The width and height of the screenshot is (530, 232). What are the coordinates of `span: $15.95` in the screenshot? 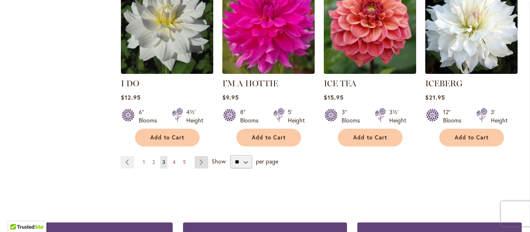 It's located at (334, 97).